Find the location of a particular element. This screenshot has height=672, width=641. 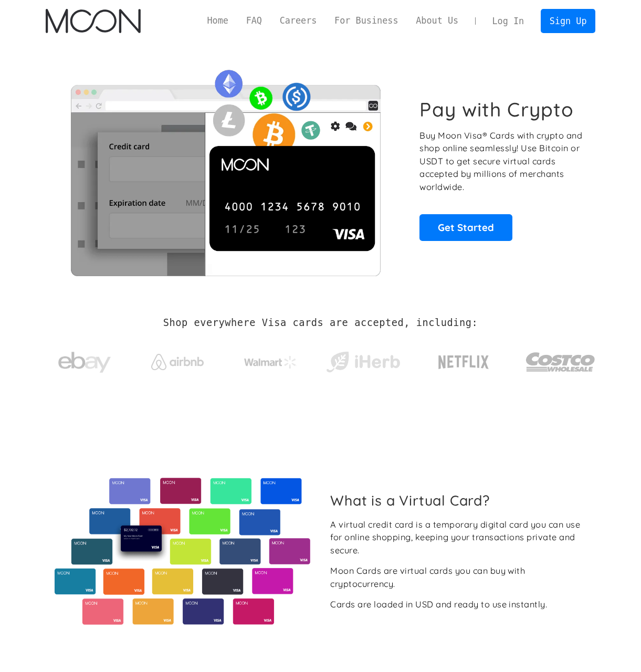

a: iHerb is located at coordinates (363, 359).